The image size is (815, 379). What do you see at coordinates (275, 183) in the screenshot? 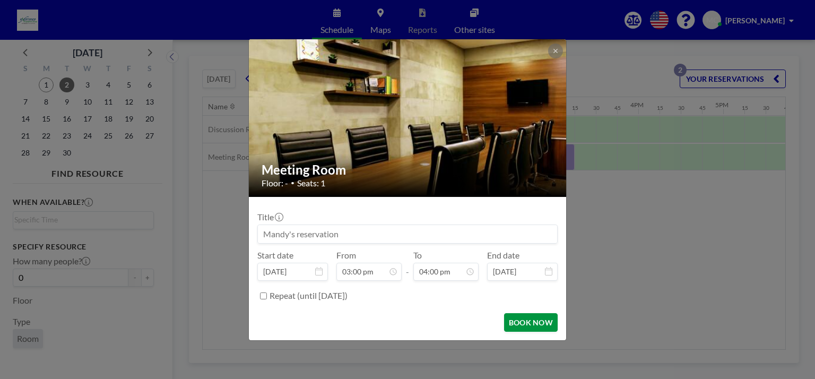
I see `span: Floor: -` at bounding box center [275, 183].